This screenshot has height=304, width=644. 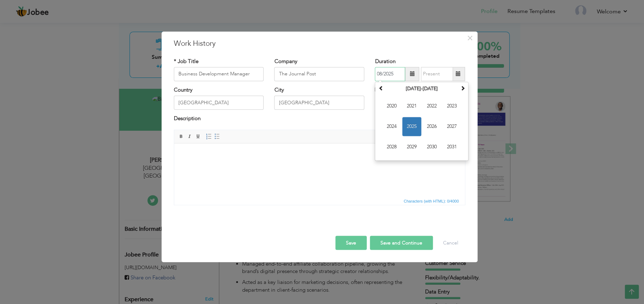 What do you see at coordinates (186, 61) in the screenshot?
I see `label: * Job Title` at bounding box center [186, 61].